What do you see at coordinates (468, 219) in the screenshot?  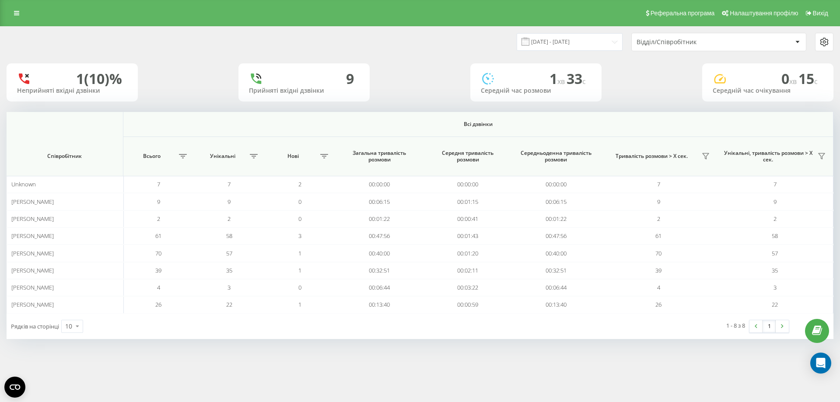 I see `td: 00:00:41` at bounding box center [468, 219].